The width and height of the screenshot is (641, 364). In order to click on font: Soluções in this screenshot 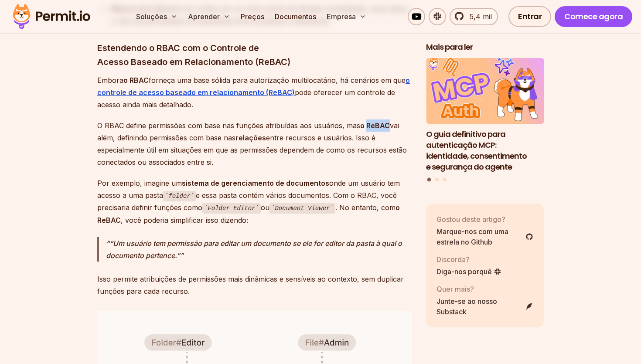, I will do `click(151, 17)`.